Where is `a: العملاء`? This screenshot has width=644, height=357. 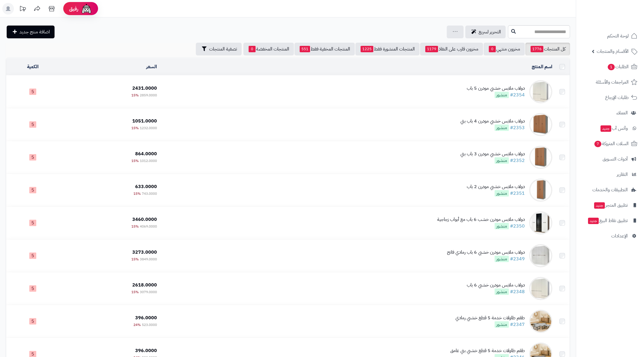
a: العملاء is located at coordinates (610, 113).